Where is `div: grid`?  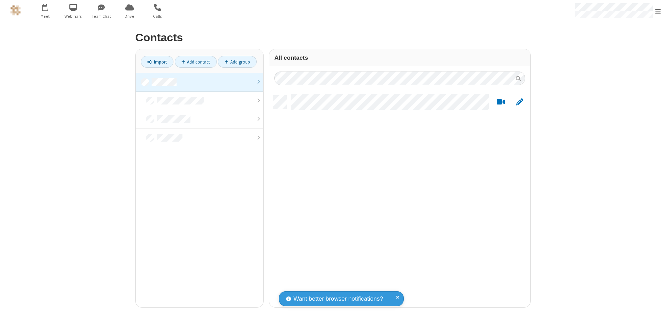 div: grid is located at coordinates (399, 198).